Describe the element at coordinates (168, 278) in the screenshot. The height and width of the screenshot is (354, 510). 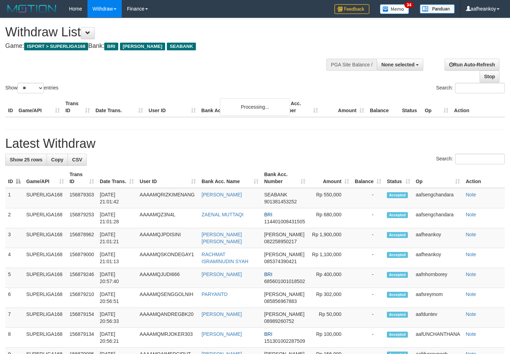
I see `td: AAAAMQJUDI666` at that location.